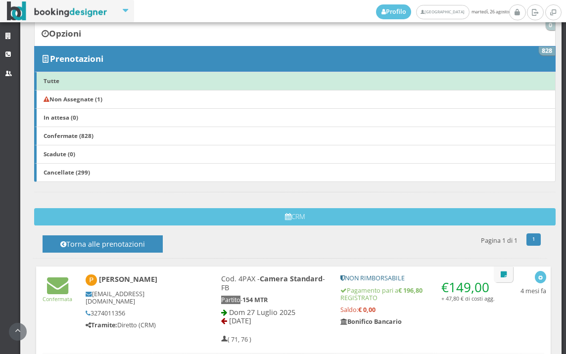  Describe the element at coordinates (295, 118) in the screenshot. I see `a: In attesa (0)` at that location.